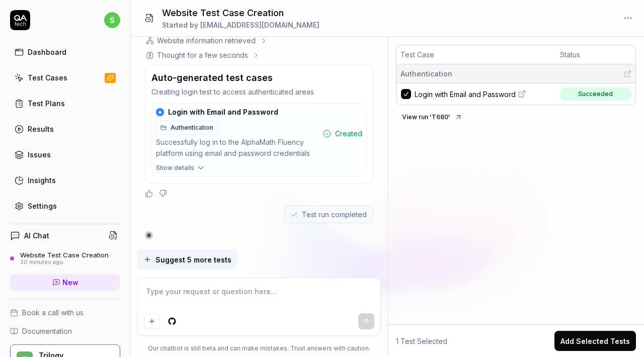 This screenshot has width=644, height=357. I want to click on button: Show details, so click(259, 170).